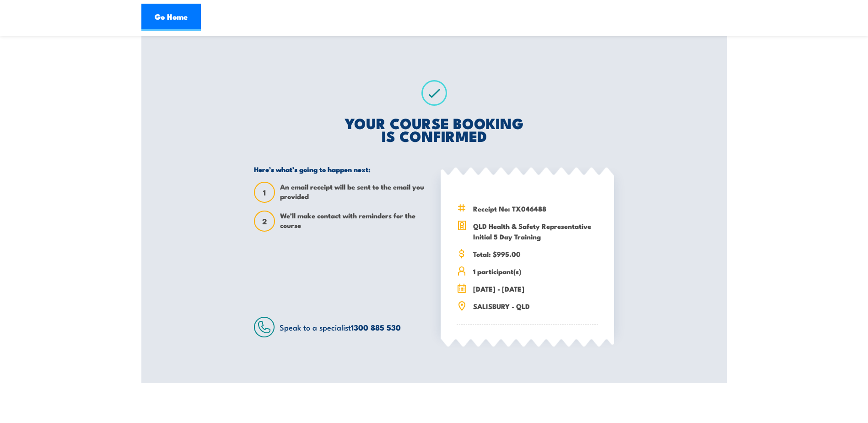  Describe the element at coordinates (340, 327) in the screenshot. I see `span: Speak to a specialist` at that location.